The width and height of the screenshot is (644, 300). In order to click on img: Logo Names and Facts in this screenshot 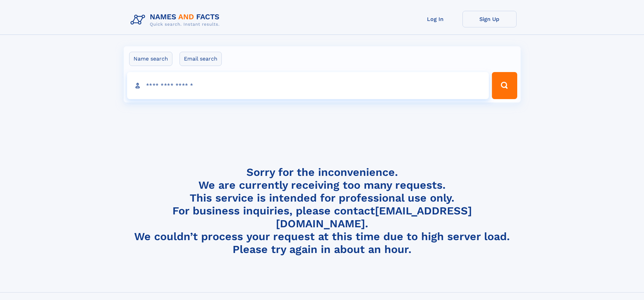, I will do `click(176, 20)`.